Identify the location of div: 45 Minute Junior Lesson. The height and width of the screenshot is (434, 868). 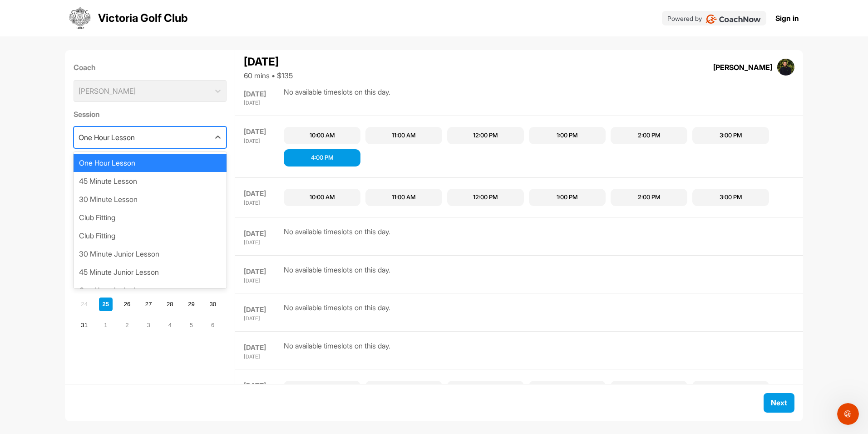
(150, 272).